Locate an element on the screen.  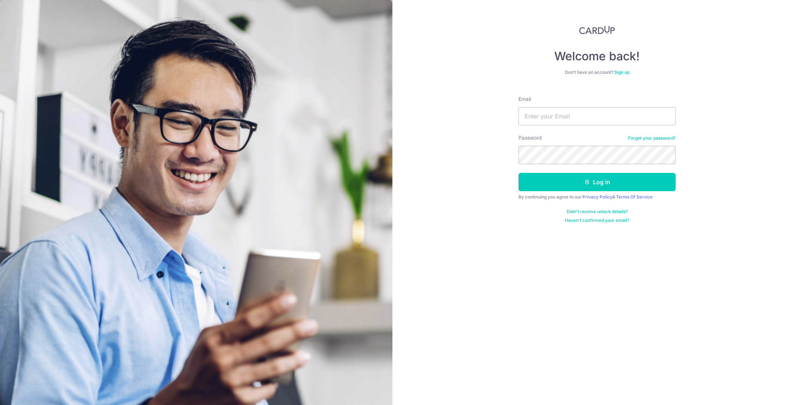
a: Terms Of Service is located at coordinates (634, 197).